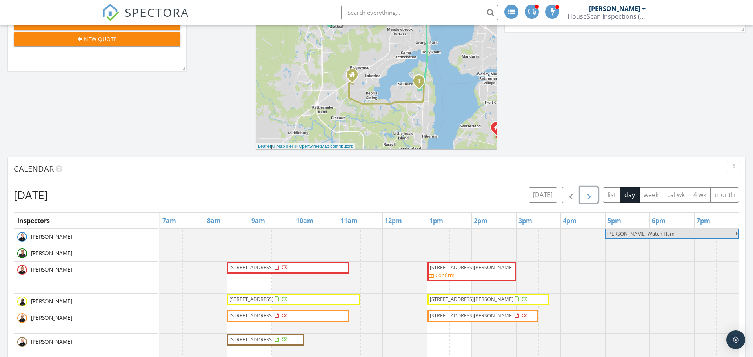 The height and width of the screenshot is (357, 753). What do you see at coordinates (157, 12) in the screenshot?
I see `span: SPECTORA` at bounding box center [157, 12].